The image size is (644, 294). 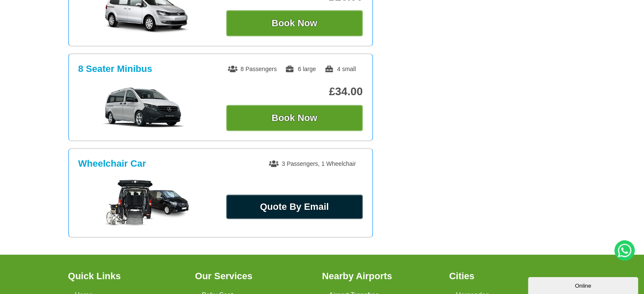 I want to click on img: 8 Seater Minibus, so click(x=146, y=107).